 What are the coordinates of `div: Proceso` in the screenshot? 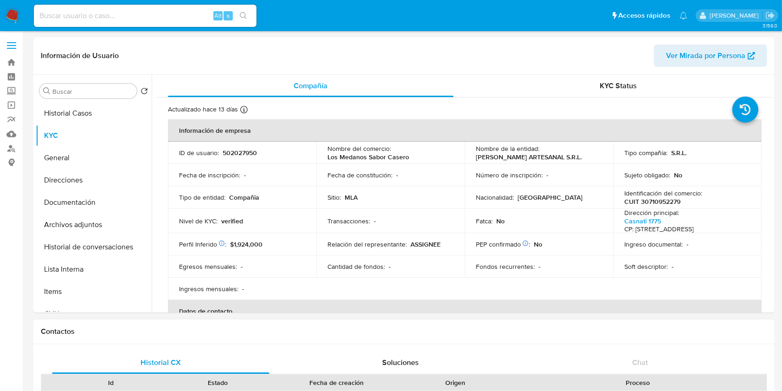 It's located at (638, 382).